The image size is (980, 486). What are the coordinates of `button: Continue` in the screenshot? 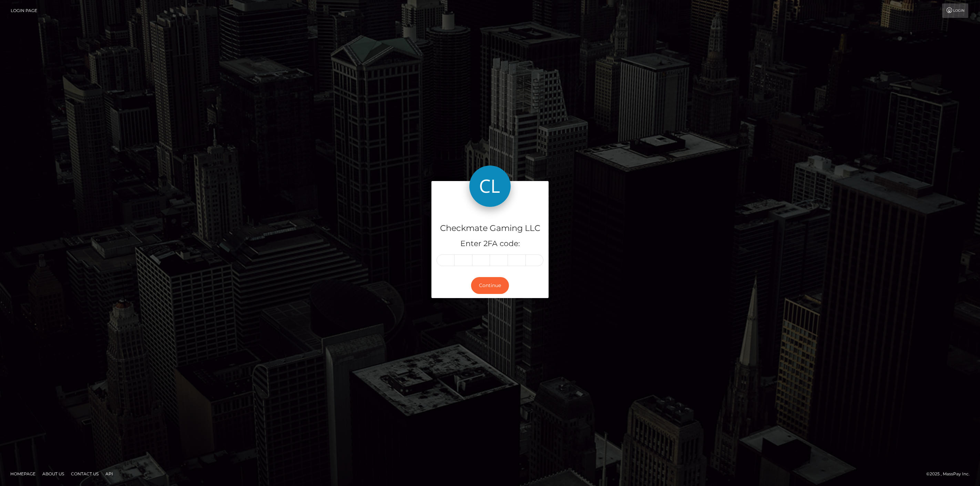 It's located at (490, 285).